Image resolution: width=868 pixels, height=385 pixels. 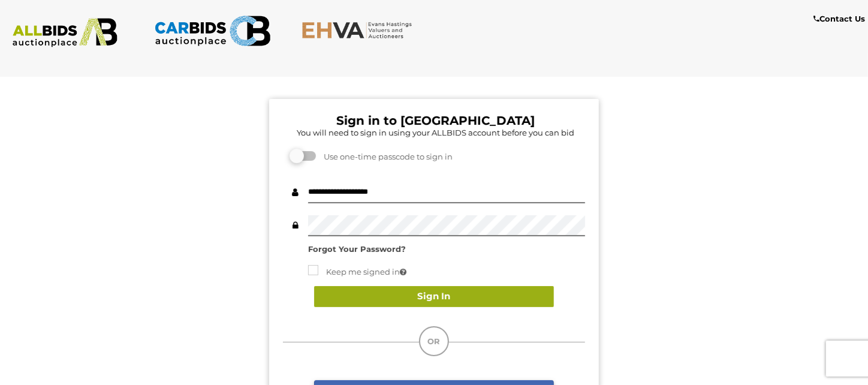 What do you see at coordinates (357, 272) in the screenshot?
I see `label: Keep me signed in` at bounding box center [357, 272].